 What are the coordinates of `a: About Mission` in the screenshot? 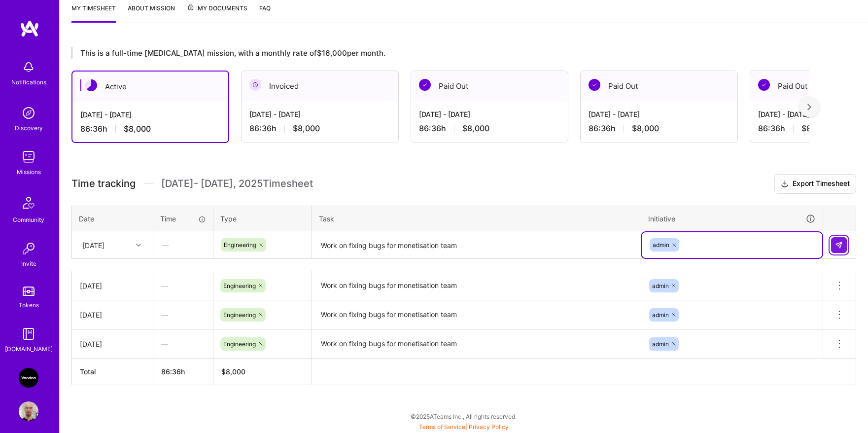 It's located at (151, 12).